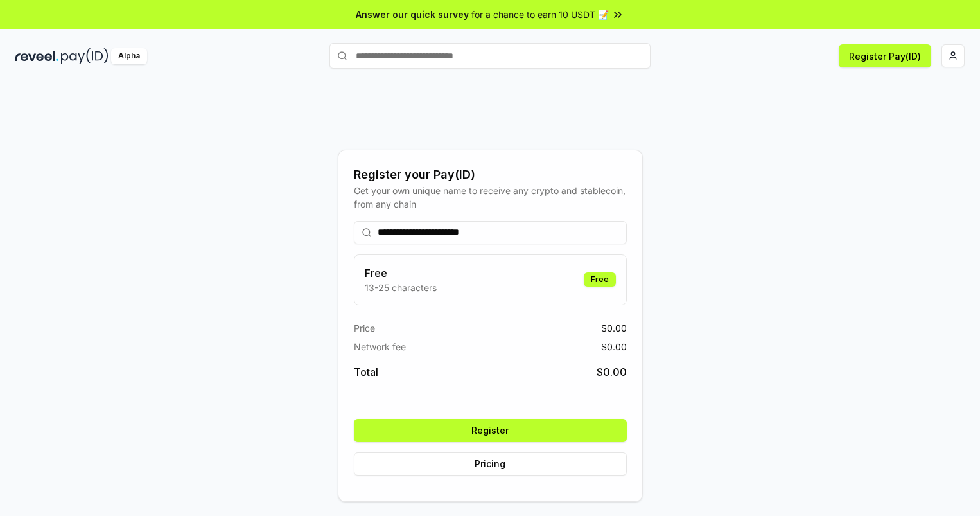 The image size is (980, 516). What do you see at coordinates (490, 464) in the screenshot?
I see `button: Pricing` at bounding box center [490, 464].